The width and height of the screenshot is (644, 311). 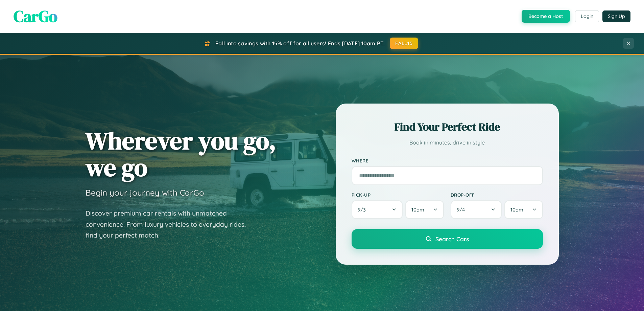 What do you see at coordinates (447, 142) in the screenshot?
I see `p: Book in minutes, drive in style` at bounding box center [447, 142].